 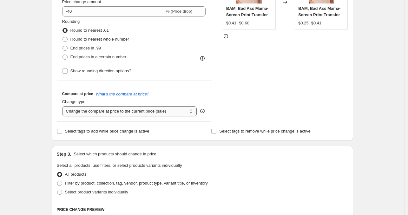 I want to click on span: % (Price drop), so click(x=179, y=11).